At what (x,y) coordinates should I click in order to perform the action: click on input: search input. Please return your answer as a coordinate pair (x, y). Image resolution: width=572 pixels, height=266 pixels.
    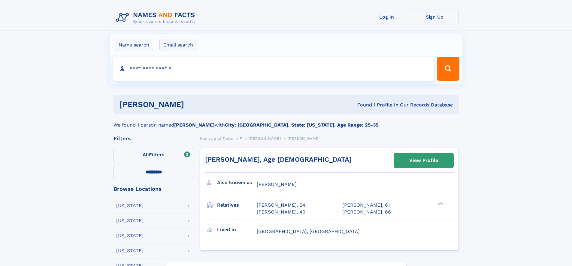
    Looking at the image, I should click on (273, 69).